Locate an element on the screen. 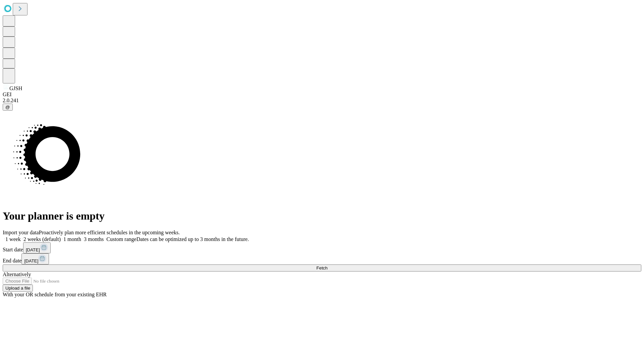  span: 3 months is located at coordinates (94, 239).